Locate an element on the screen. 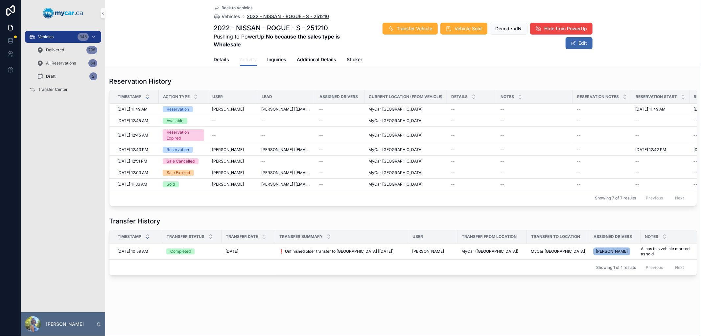 The width and height of the screenshot is (701, 336). span: Showing 1 of 1 results is located at coordinates (616, 267).